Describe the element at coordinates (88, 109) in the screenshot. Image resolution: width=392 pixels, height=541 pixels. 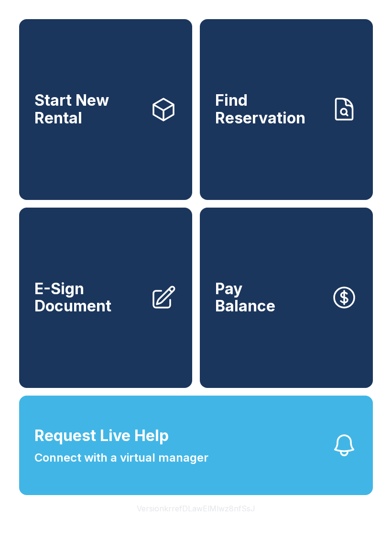
I see `span: Start New Rental` at that location.